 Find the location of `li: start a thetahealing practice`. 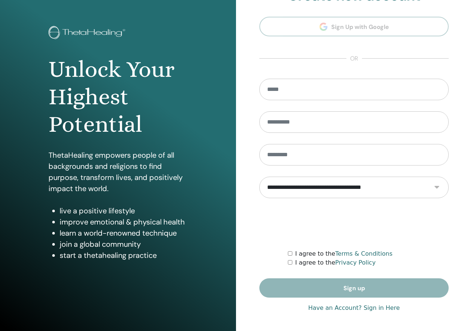

li: start a thetahealing practice is located at coordinates (123, 255).